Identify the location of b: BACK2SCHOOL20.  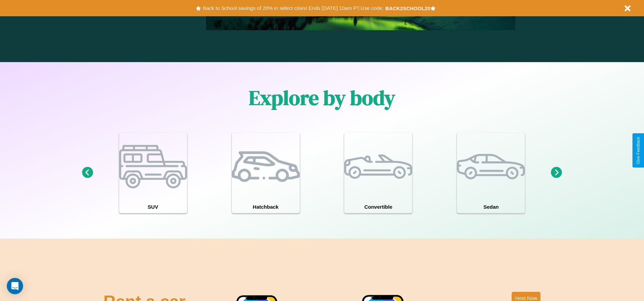
(408, 8).